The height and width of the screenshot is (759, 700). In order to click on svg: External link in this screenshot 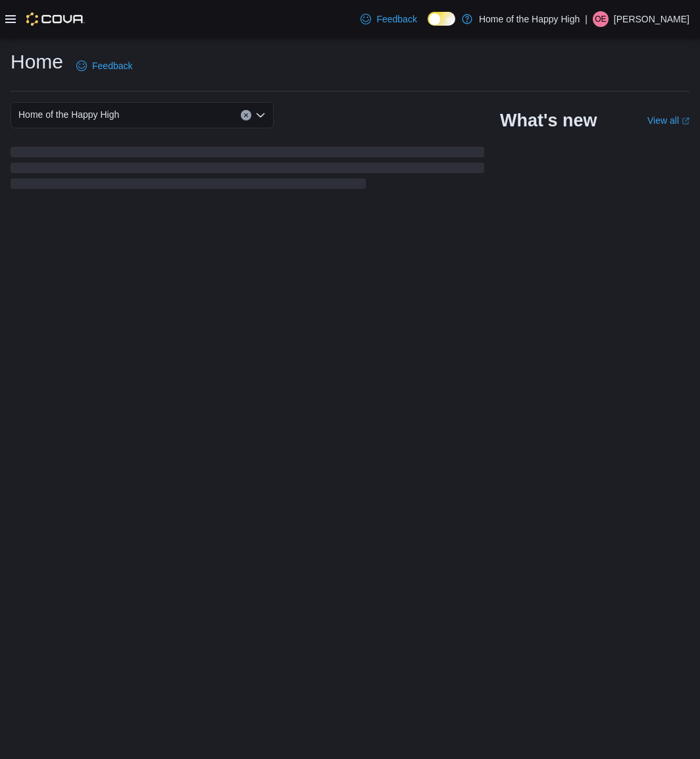, I will do `click(686, 121)`.